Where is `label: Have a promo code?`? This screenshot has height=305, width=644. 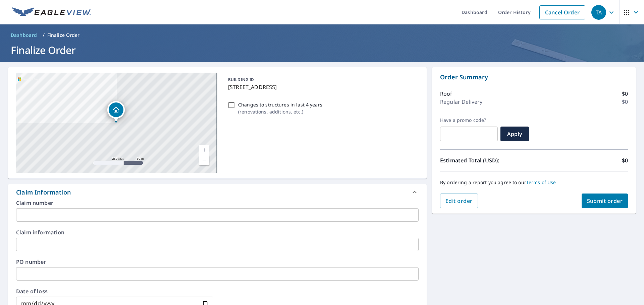
label: Have a promo code? is located at coordinates (469, 121).